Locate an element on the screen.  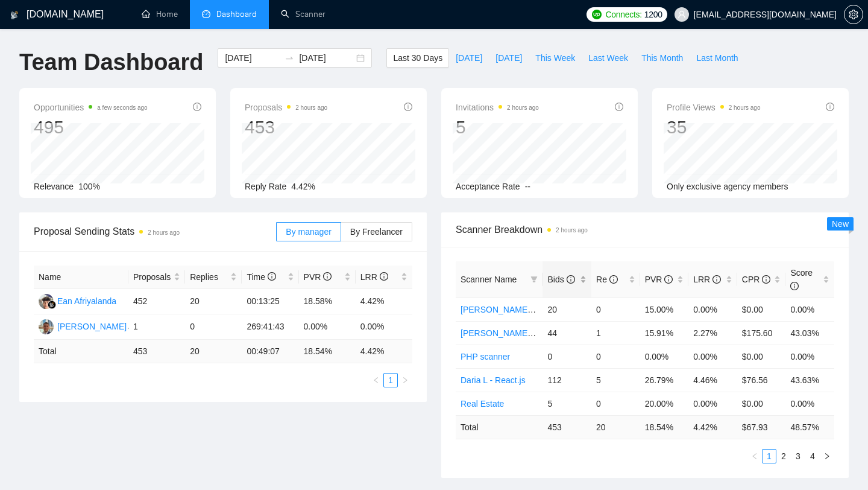
div: 495 is located at coordinates (90, 127).